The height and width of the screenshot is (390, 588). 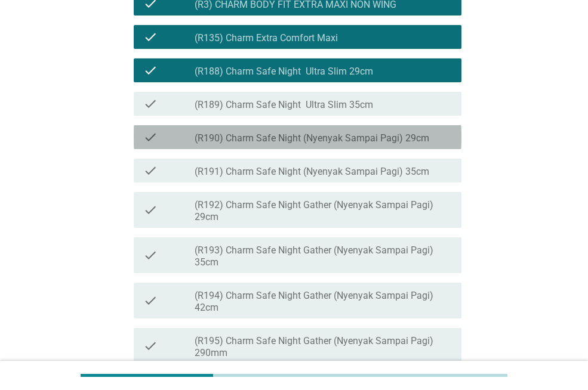 I want to click on label: (R194) Charm Safe Night Gather (Nyenyak Sampai Pagi) 42cm, so click(x=323, y=302).